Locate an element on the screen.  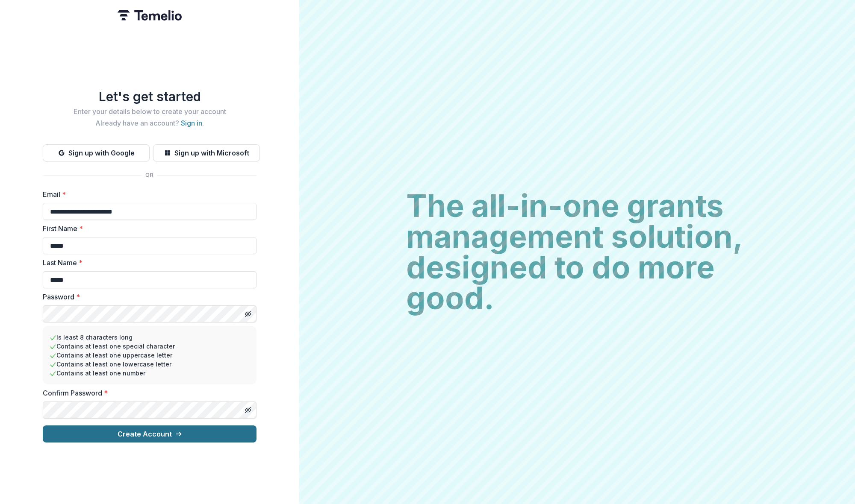
button: Sign up with Google is located at coordinates (96, 152).